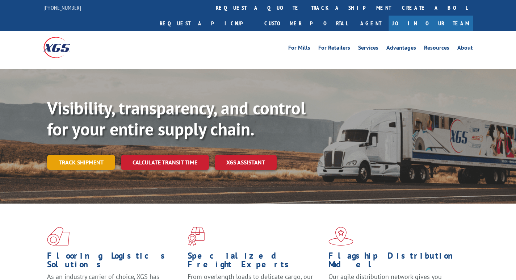 The image size is (516, 280). I want to click on a: Customer Portal, so click(306, 23).